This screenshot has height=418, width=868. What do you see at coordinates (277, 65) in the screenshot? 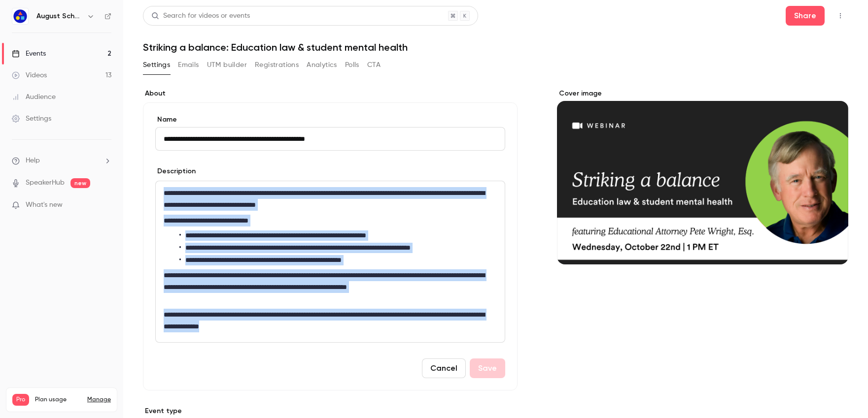
I see `button: Registrations` at bounding box center [277, 65].